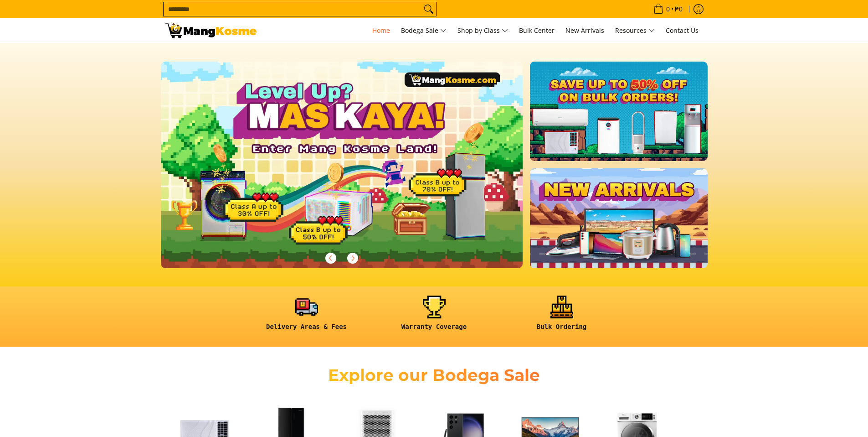 The width and height of the screenshot is (868, 437). What do you see at coordinates (353, 258) in the screenshot?
I see `button: Next` at bounding box center [353, 258].